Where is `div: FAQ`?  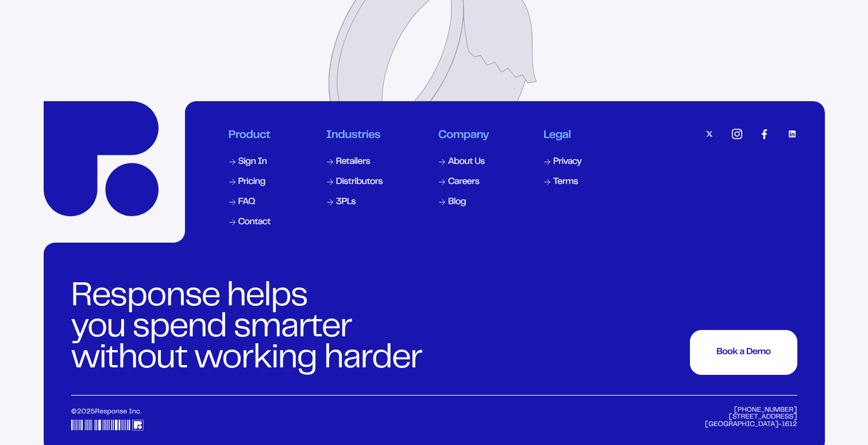 div: FAQ is located at coordinates (246, 202).